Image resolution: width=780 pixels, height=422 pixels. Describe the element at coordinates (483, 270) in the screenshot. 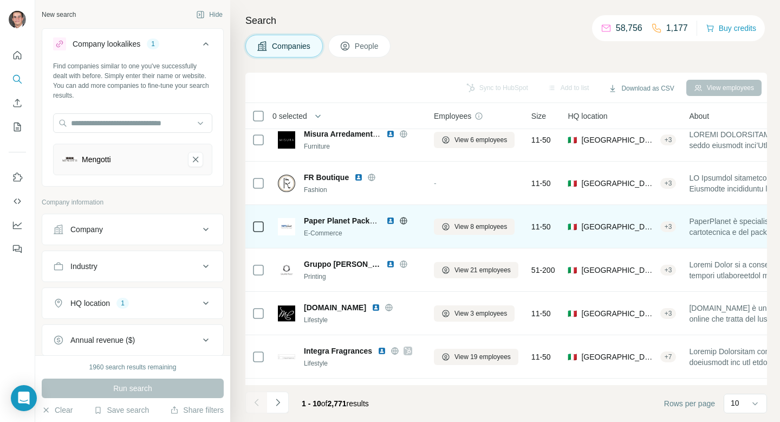

I see `span: View 21 employees` at that location.